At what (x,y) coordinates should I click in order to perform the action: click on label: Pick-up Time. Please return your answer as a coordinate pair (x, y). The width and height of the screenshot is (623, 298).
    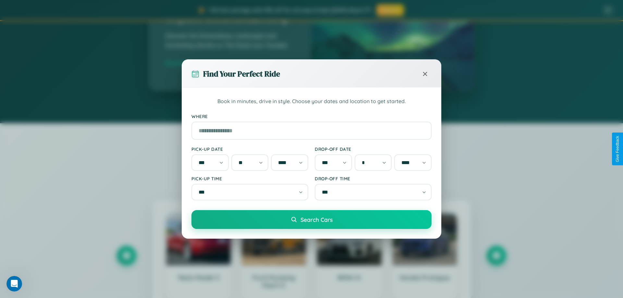
    Looking at the image, I should click on (250, 179).